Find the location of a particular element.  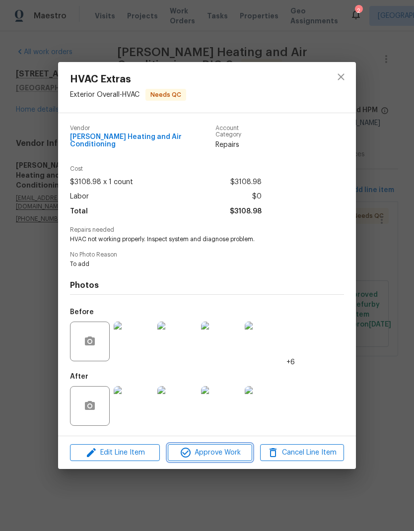

span: HVAC not working properly. Inspect system and diagnose problem. is located at coordinates (193, 239).